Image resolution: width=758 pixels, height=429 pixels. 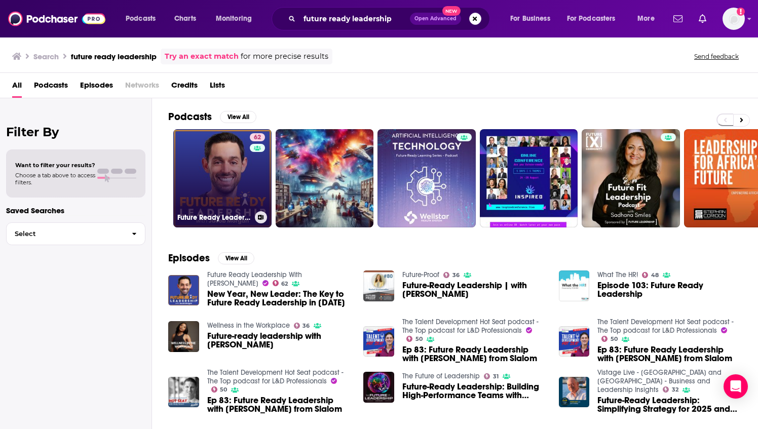 What do you see at coordinates (212, 117) in the screenshot?
I see `a: PodcastsView All` at bounding box center [212, 117].